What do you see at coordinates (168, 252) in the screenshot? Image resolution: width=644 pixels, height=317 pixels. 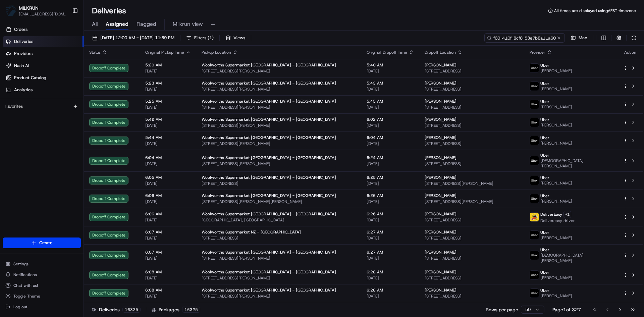 I see `span: 6:07 AM` at bounding box center [168, 252].